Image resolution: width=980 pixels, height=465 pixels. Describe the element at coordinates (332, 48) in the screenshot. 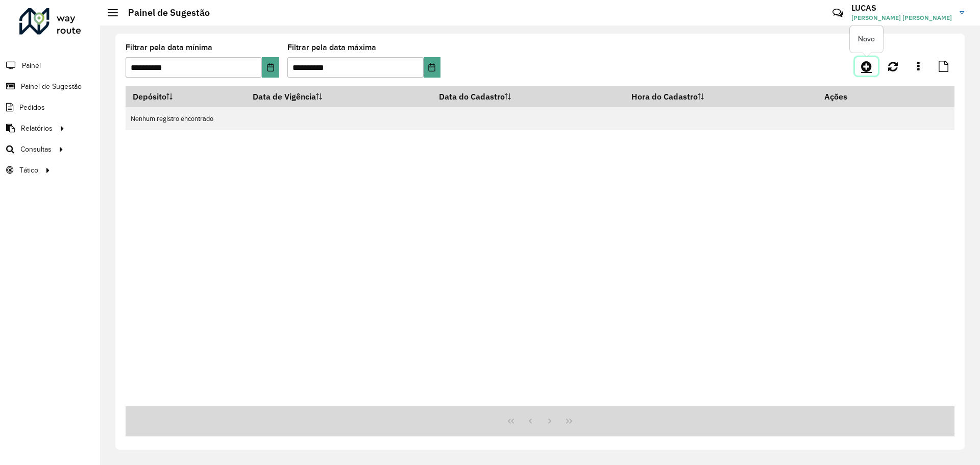

I see `label: Filtrar pela data máxima` at that location.